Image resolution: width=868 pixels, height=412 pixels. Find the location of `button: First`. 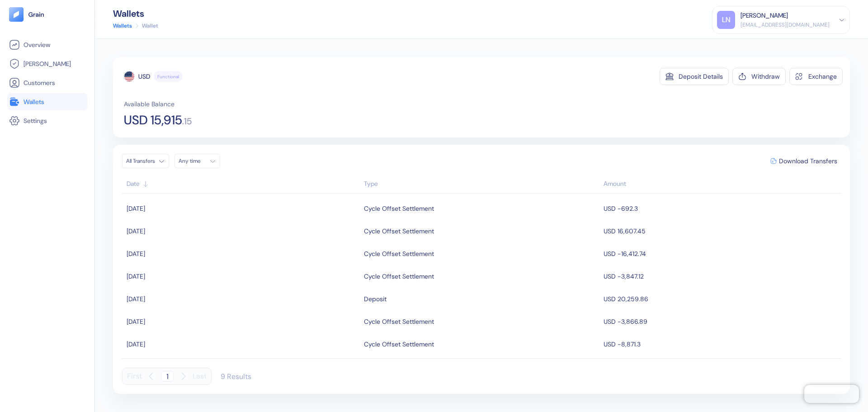

button: First is located at coordinates (134, 377).